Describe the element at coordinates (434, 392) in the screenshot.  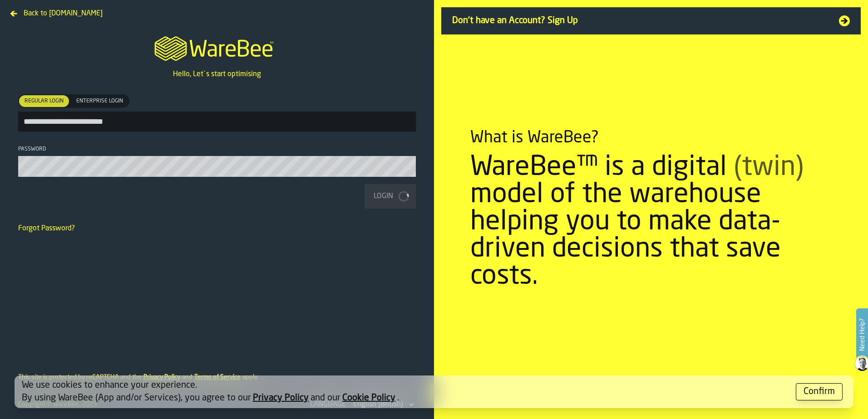
I see `div: alert-[object Object]` at that location.